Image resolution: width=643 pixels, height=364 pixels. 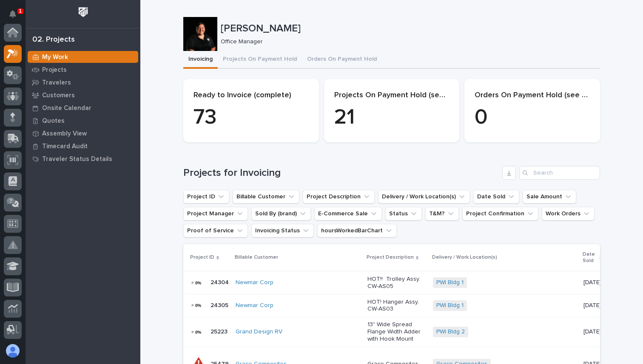 What do you see at coordinates (251, 118) in the screenshot?
I see `p: 73` at bounding box center [251, 118].